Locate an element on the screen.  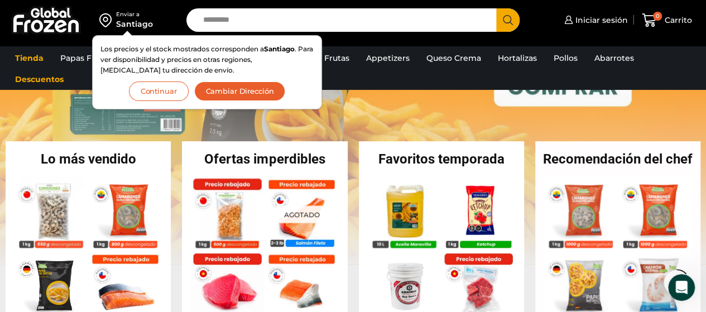
span: Iniciar sesión is located at coordinates (600, 20).